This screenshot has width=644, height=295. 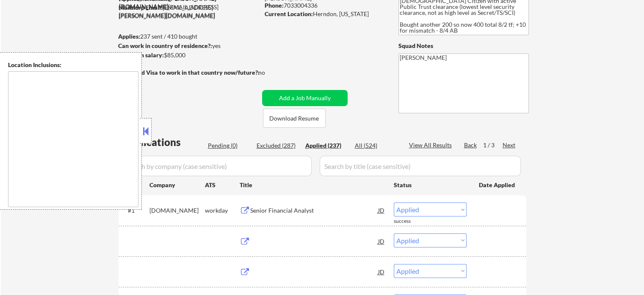 What do you see at coordinates (189, 55) in the screenshot?
I see `div: $85,000` at bounding box center [189, 55].